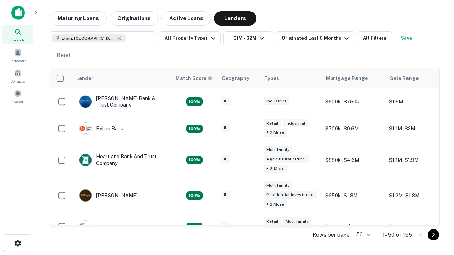  What do you see at coordinates (122, 160) in the screenshot?
I see `div: Heartland Bank And Trust Company` at bounding box center [122, 160].